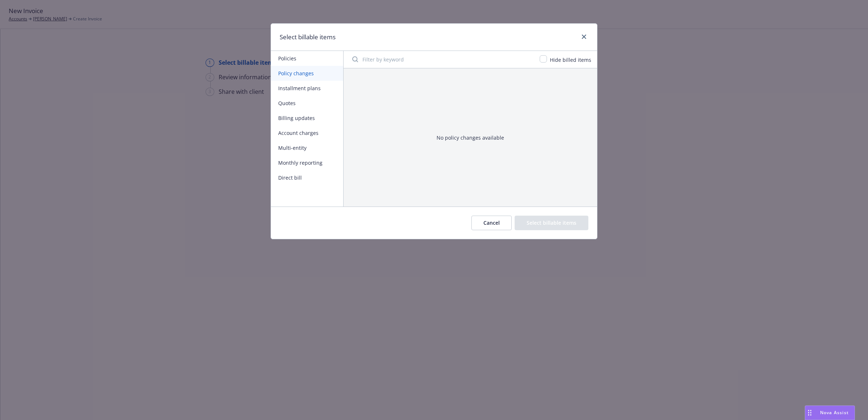  What do you see at coordinates (307, 148) in the screenshot?
I see `button: Multi-entity` at bounding box center [307, 148].